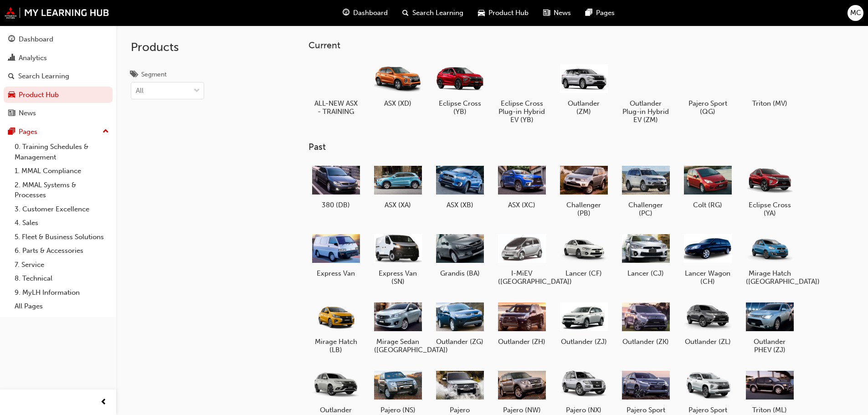 The image size is (868, 415). I want to click on a: All Pages, so click(62, 306).